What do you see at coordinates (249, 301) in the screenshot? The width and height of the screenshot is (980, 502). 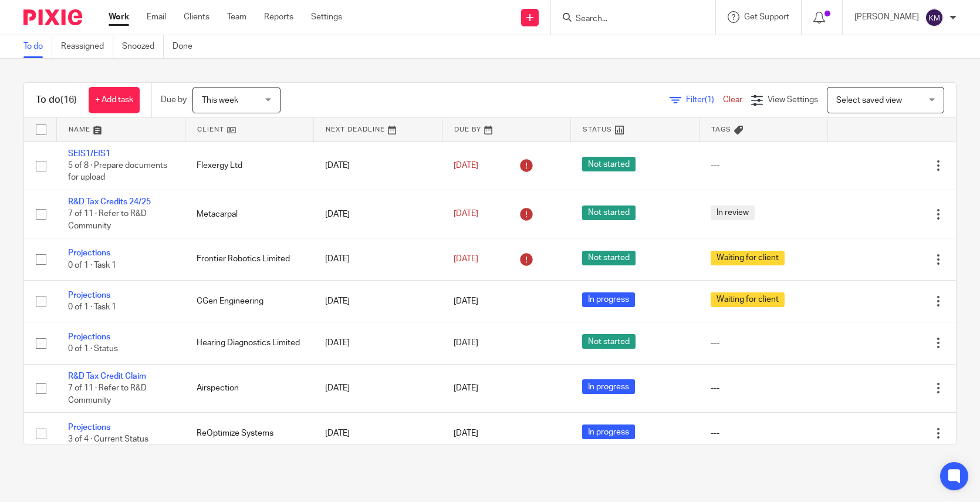 I see `td: CGen Engineering` at bounding box center [249, 301].